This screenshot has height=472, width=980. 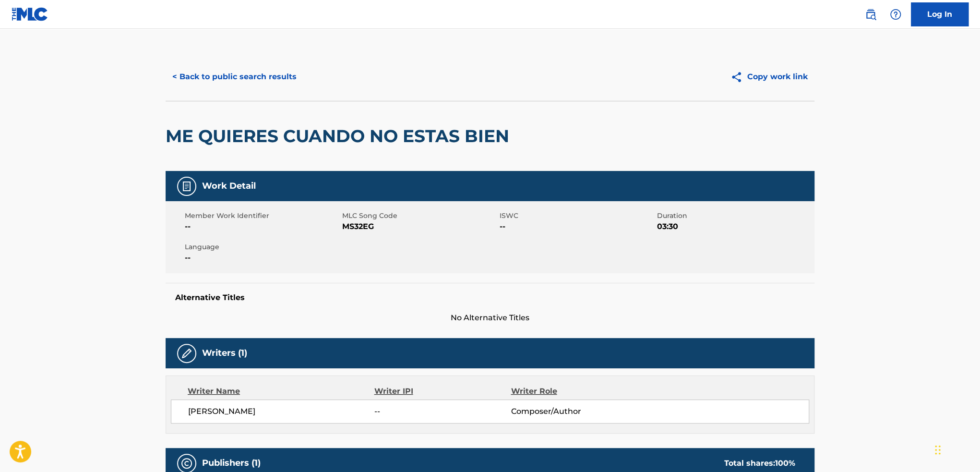 I want to click on span: Language, so click(x=262, y=247).